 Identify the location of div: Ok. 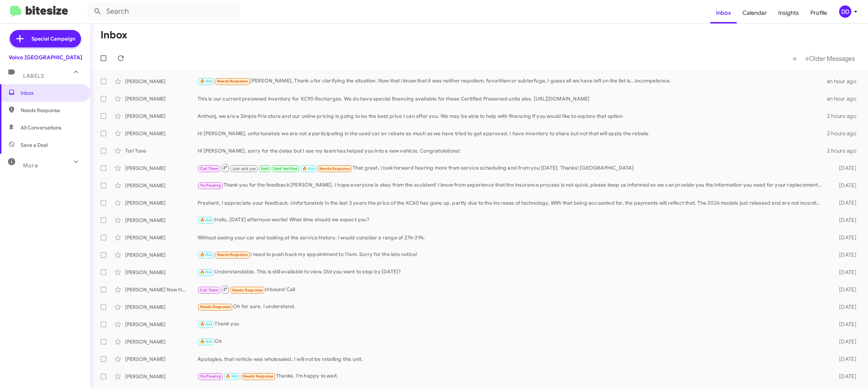
(511, 341).